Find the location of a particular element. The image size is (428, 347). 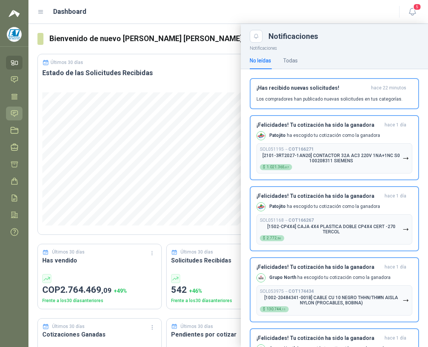

span: hace 22 minutos is located at coordinates (388, 88).